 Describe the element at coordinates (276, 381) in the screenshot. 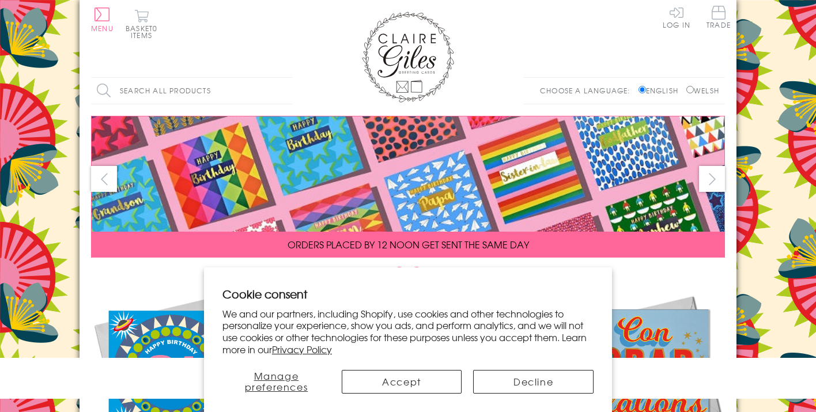

I see `button: Manage preferences` at that location.